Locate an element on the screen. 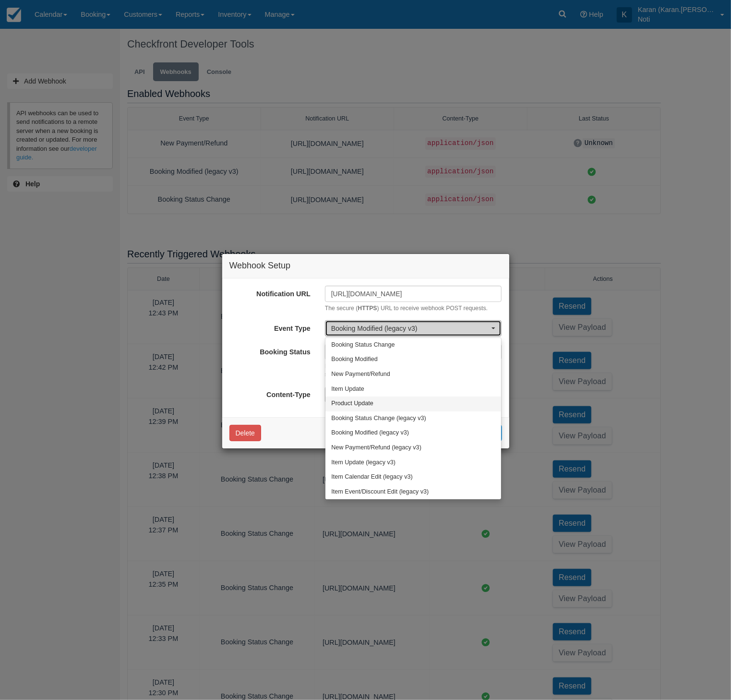 This screenshot has height=700, width=731. span: New Payment/Refund (legacy v3) is located at coordinates (377, 448).